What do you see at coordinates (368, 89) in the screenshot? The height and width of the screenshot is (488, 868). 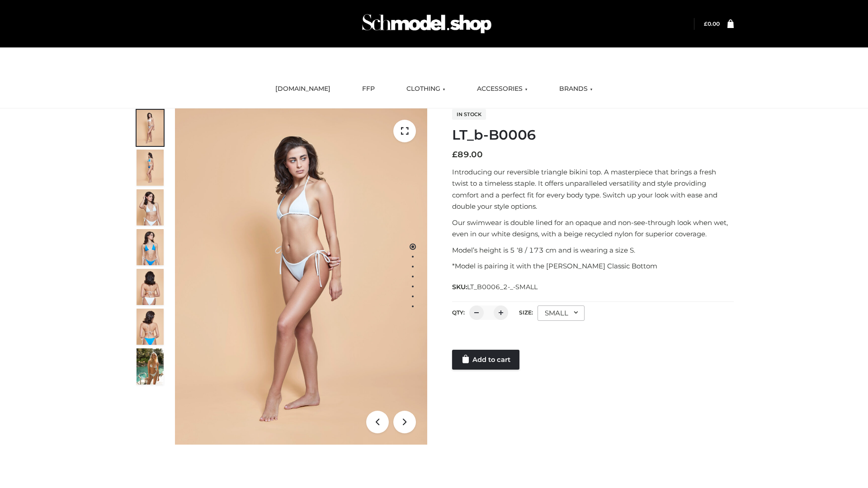 I see `a: FFP` at bounding box center [368, 89].